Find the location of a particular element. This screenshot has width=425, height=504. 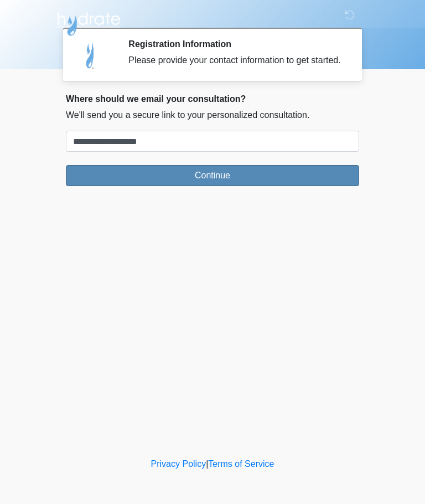

div: Please provide your contact information to get started. is located at coordinates (235, 61).